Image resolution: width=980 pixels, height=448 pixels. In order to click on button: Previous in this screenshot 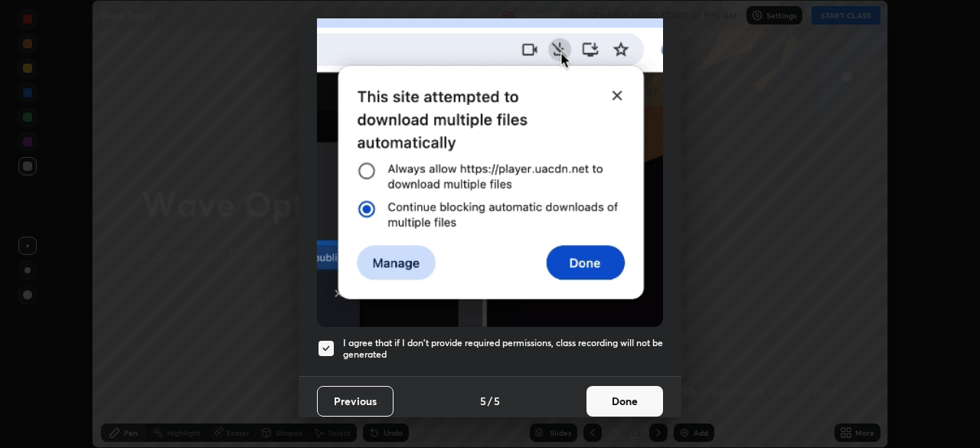, I will do `click(355, 401)`.